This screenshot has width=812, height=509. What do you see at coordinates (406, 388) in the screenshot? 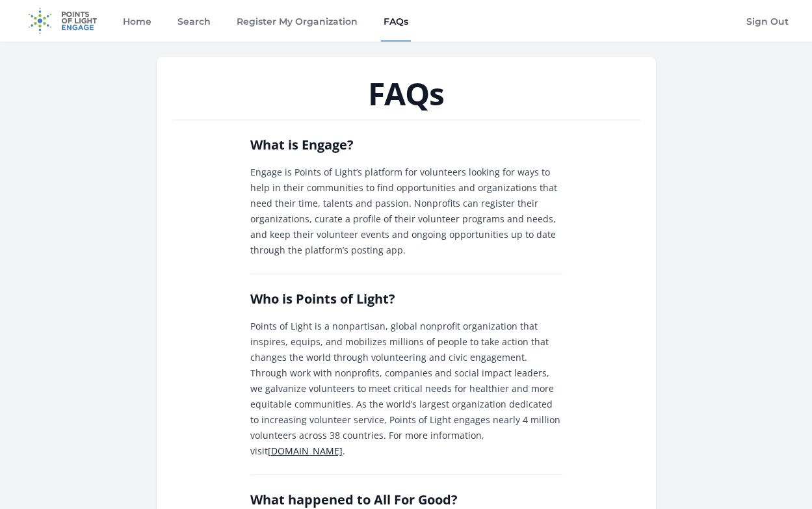
I see `p: Points of Light is a nonpartisan, global nonprofit organization that inspires, equips, and mobili...` at bounding box center [406, 388].